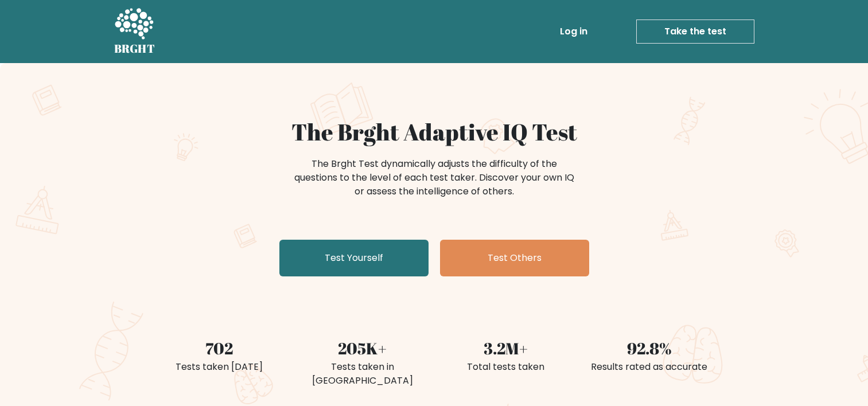 The height and width of the screenshot is (406, 868). I want to click on a: BRGHT, so click(135, 31).